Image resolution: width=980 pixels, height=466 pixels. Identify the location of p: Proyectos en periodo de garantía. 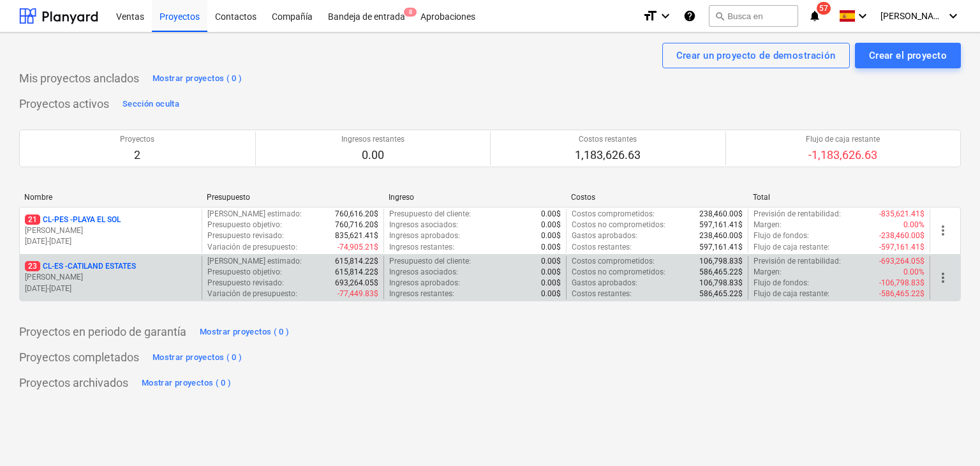
(103, 332).